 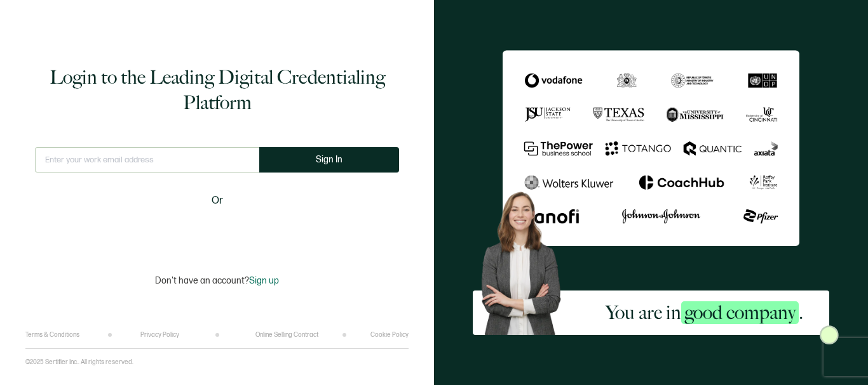 What do you see at coordinates (651, 148) in the screenshot?
I see `img: Sertifier Login - You are in <span class="strong-h">good company</span>.` at bounding box center [651, 148].